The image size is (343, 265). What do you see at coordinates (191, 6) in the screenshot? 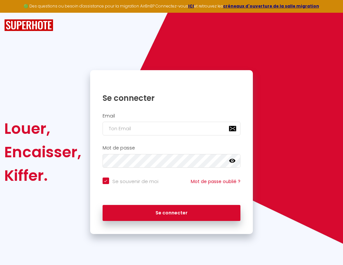
I see `strong: ICI` at bounding box center [191, 6].